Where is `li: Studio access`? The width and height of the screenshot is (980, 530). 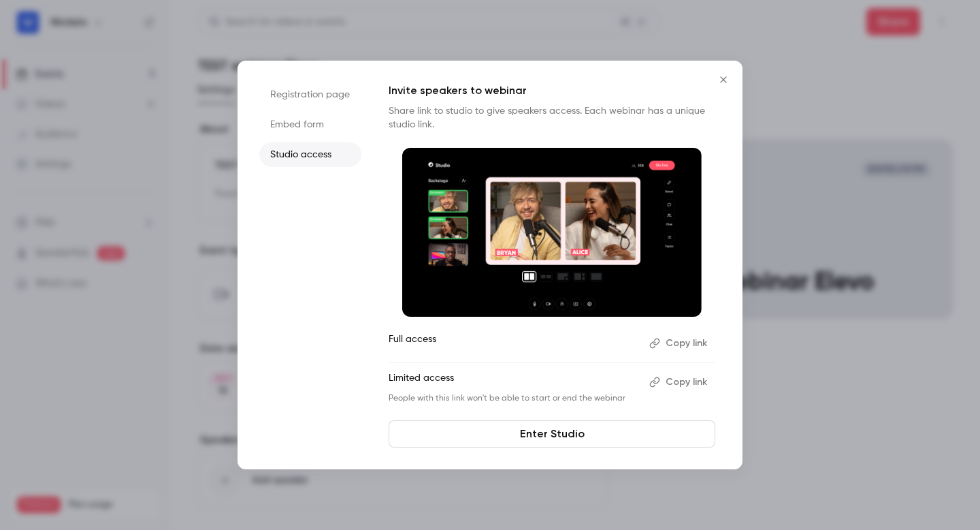
li: Studio access is located at coordinates (311, 154).